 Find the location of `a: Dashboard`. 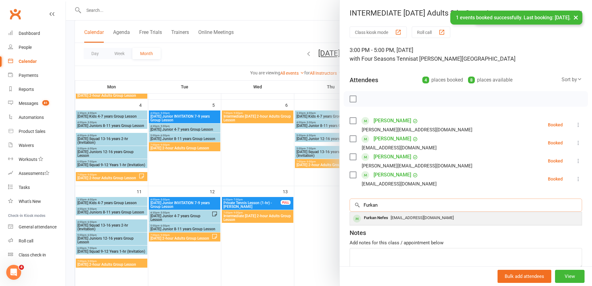

a: Dashboard is located at coordinates (37, 33).